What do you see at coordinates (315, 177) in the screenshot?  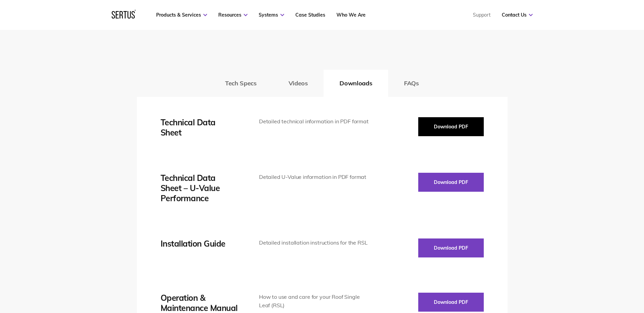 I see `div: Detailed U-Value information in PDF format` at bounding box center [315, 177].